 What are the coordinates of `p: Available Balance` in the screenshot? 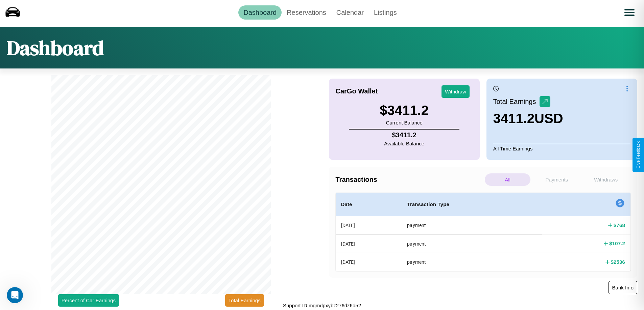 It's located at (404, 143).